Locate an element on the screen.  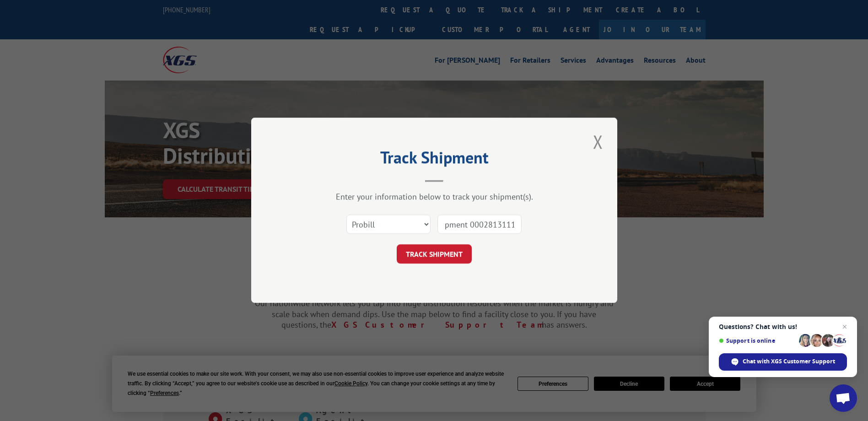
input: Number(s) is located at coordinates (479, 225).